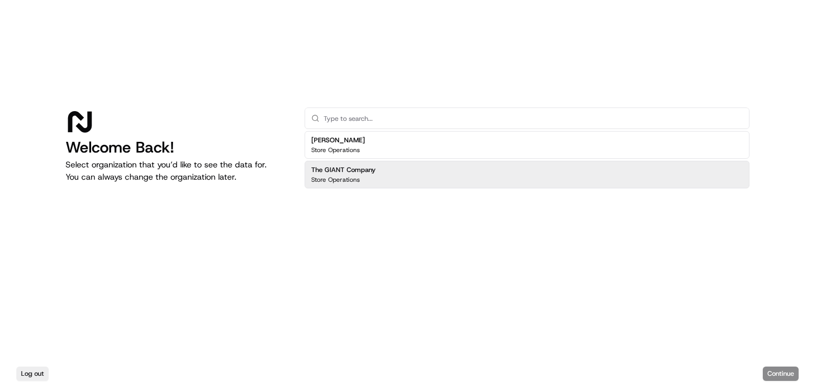 This screenshot has height=385, width=815. What do you see at coordinates (527, 160) in the screenshot?
I see `div: Suggestions` at bounding box center [527, 160].